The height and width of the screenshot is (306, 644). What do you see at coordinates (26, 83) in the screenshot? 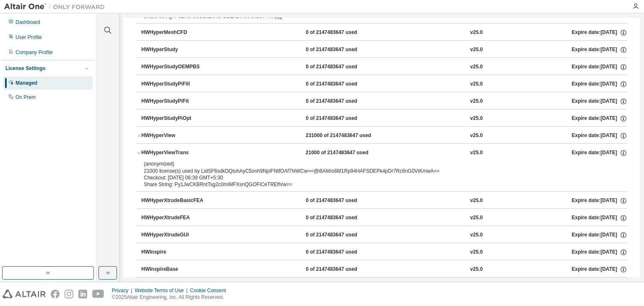
I see `div: Managed` at bounding box center [26, 83].